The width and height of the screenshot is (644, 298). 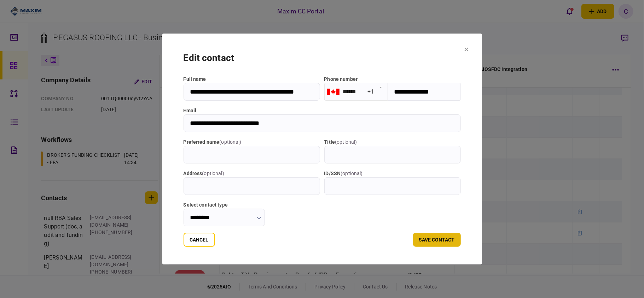 What do you see at coordinates (322, 58) in the screenshot?
I see `div: edit contact` at bounding box center [322, 58].